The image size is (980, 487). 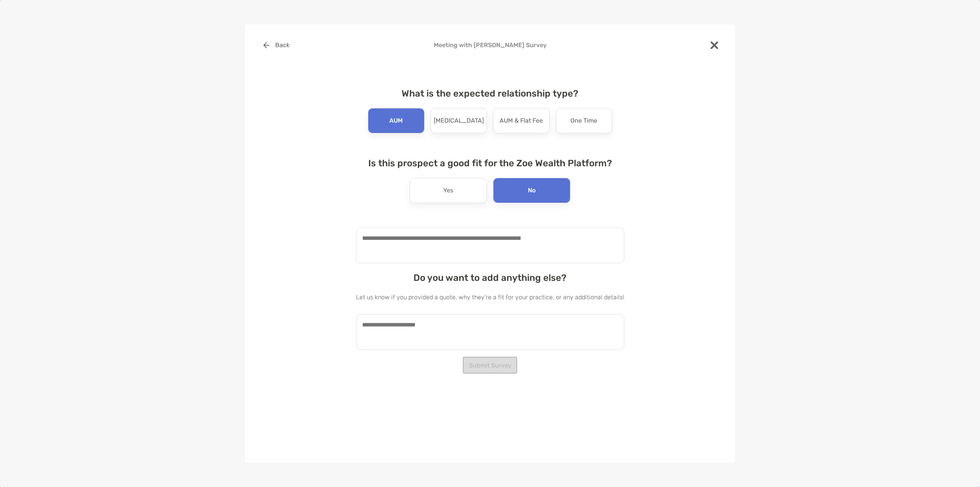 What do you see at coordinates (490, 93) in the screenshot?
I see `h4: What is the expected relationship type?` at bounding box center [490, 93].